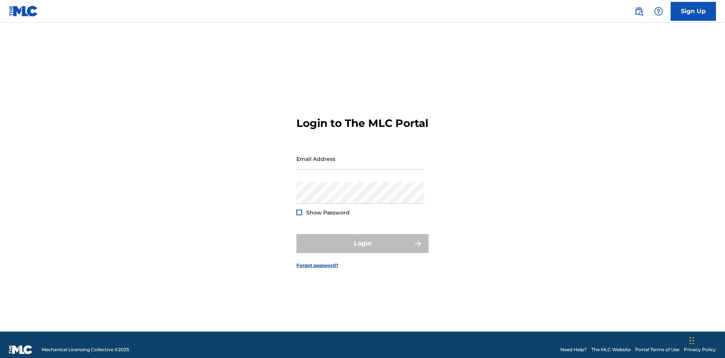  What do you see at coordinates (362, 123) in the screenshot?
I see `h3: Login to The MLC Portal` at bounding box center [362, 123].